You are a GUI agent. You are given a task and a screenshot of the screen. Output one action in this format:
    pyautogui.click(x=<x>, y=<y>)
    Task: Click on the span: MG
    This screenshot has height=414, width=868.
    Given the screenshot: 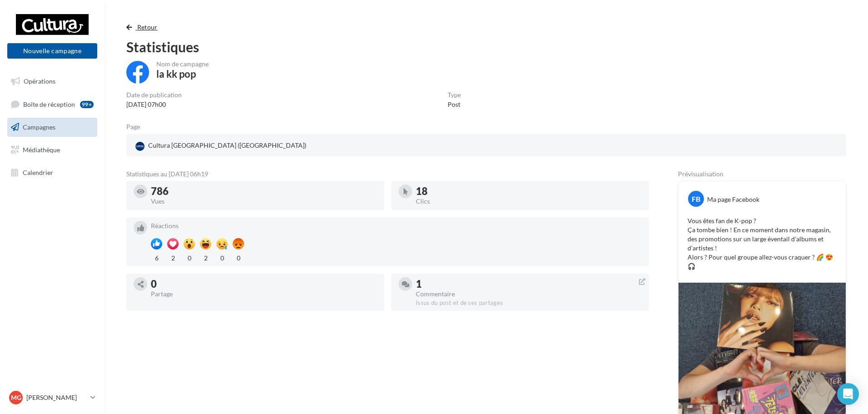 What is the action you would take?
    pyautogui.click(x=16, y=397)
    